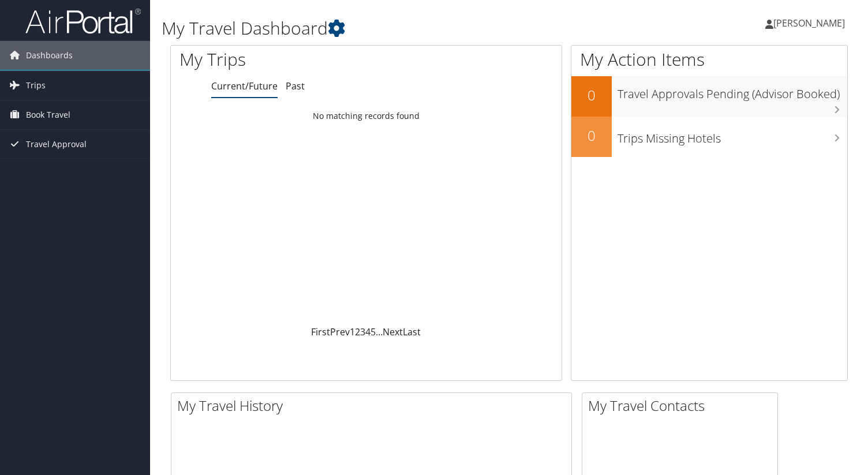  Describe the element at coordinates (374, 405) in the screenshot. I see `h2: My Travel History` at that location.